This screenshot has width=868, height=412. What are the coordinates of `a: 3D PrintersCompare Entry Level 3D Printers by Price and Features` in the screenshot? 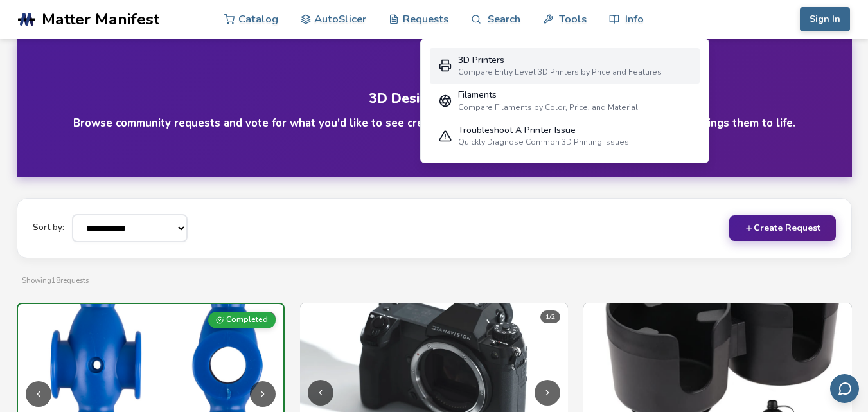 It's located at (564, 65).